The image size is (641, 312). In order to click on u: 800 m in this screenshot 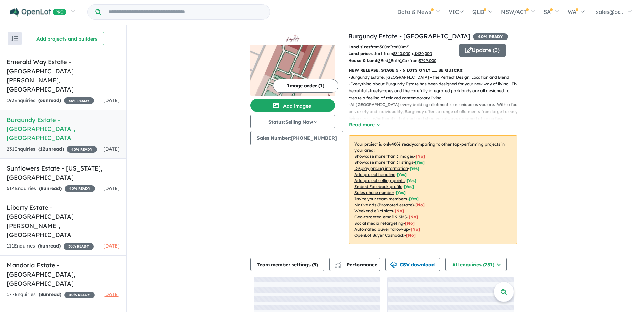, I will do `click(402, 47)`.